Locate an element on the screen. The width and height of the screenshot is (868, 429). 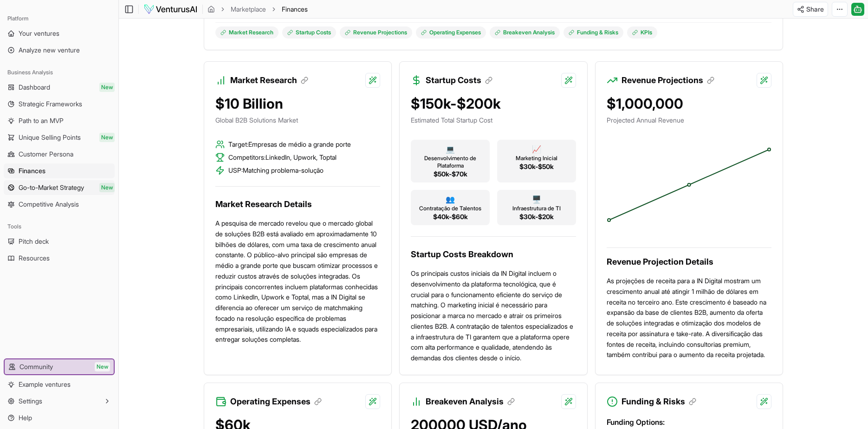
a: CommunityNew is located at coordinates (59, 367).